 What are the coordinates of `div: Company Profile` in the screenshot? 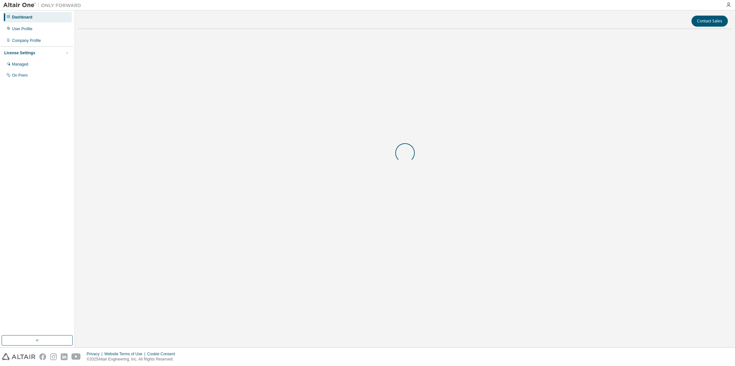 It's located at (26, 41).